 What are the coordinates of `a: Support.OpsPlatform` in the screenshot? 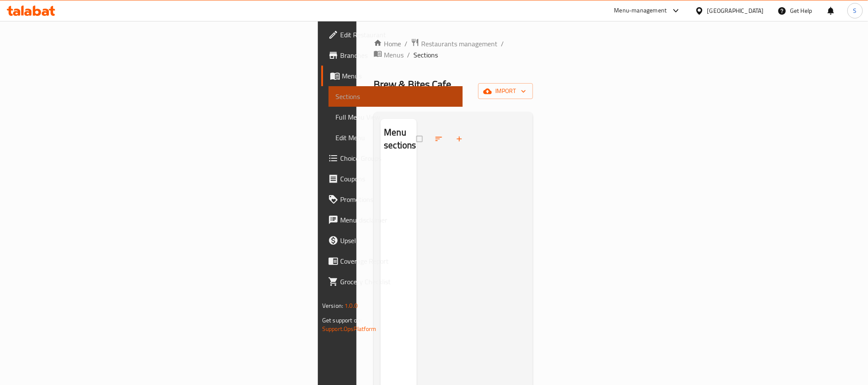 It's located at (349, 328).